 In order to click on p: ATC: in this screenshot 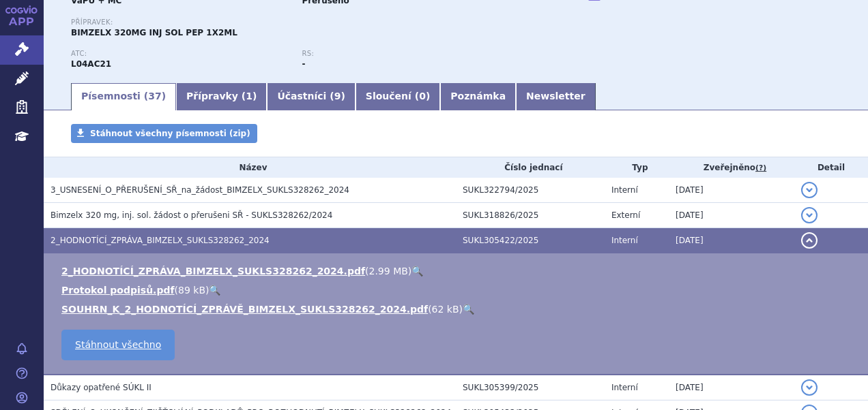, I will do `click(180, 54)`.